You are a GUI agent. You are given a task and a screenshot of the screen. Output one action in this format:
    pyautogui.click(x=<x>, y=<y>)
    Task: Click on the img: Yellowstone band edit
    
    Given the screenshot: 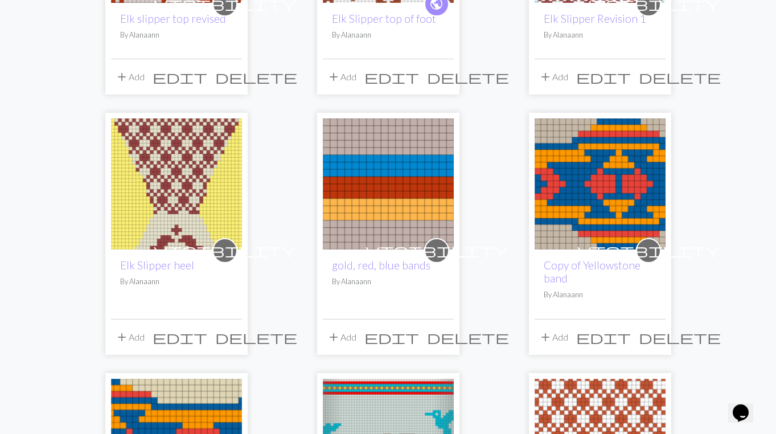 What is the action you would take?
    pyautogui.click(x=600, y=184)
    